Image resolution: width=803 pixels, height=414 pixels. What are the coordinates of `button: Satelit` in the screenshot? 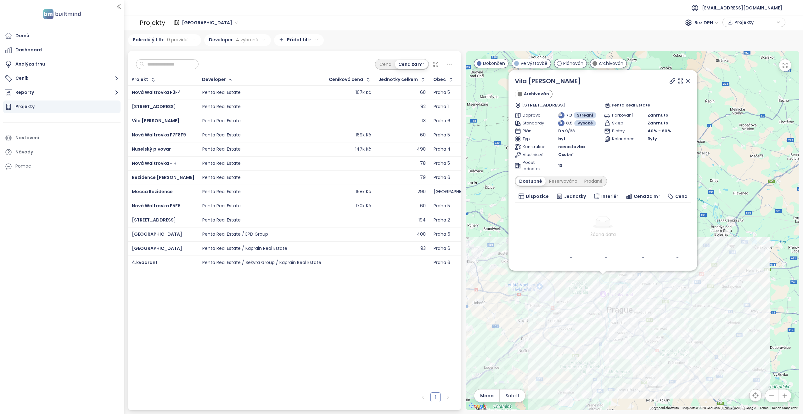 It's located at (513, 395).